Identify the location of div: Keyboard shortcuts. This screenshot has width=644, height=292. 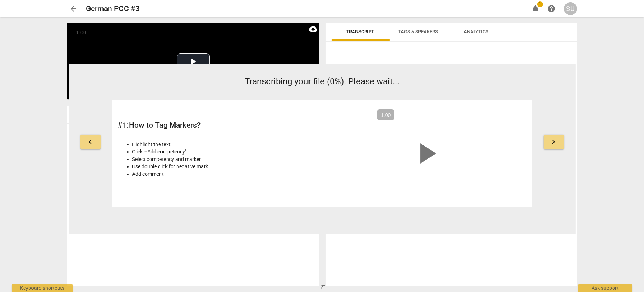
(42, 288).